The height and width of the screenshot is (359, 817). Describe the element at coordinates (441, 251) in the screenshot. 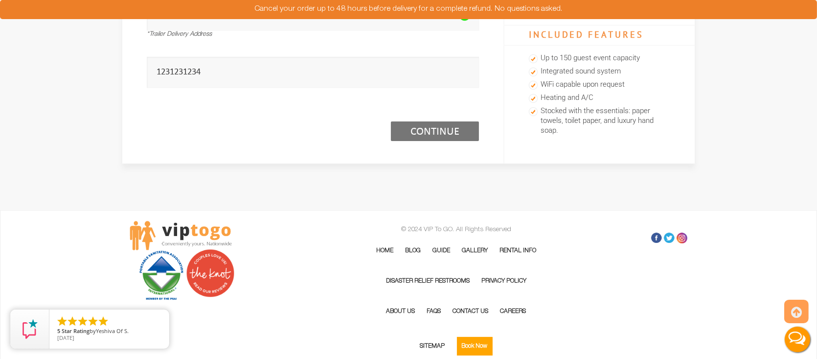

I see `a: Guide` at that location.